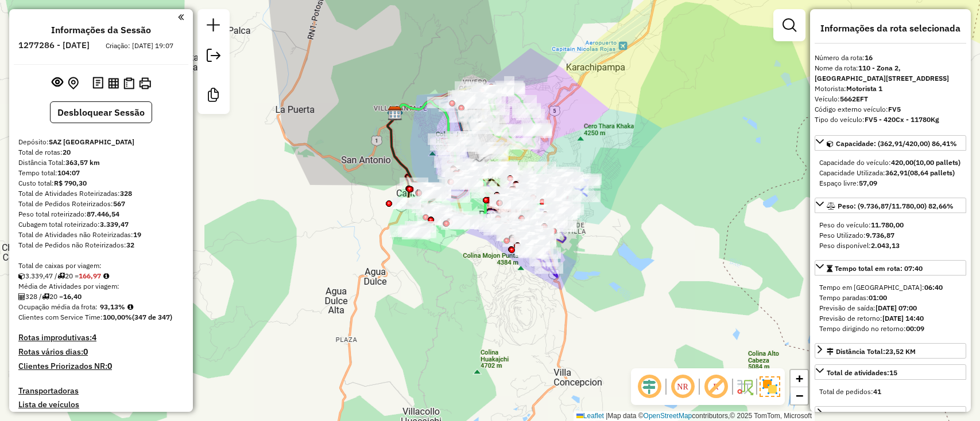  Describe the element at coordinates (94, 338) in the screenshot. I see `strong: 4` at that location.